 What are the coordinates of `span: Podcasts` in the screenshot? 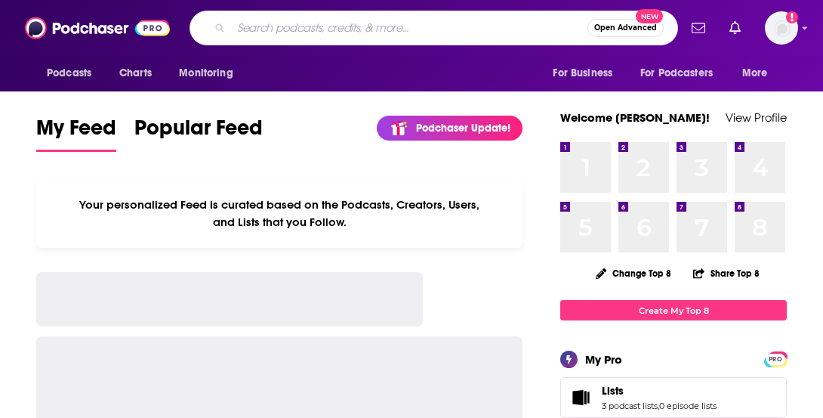 It's located at (69, 73).